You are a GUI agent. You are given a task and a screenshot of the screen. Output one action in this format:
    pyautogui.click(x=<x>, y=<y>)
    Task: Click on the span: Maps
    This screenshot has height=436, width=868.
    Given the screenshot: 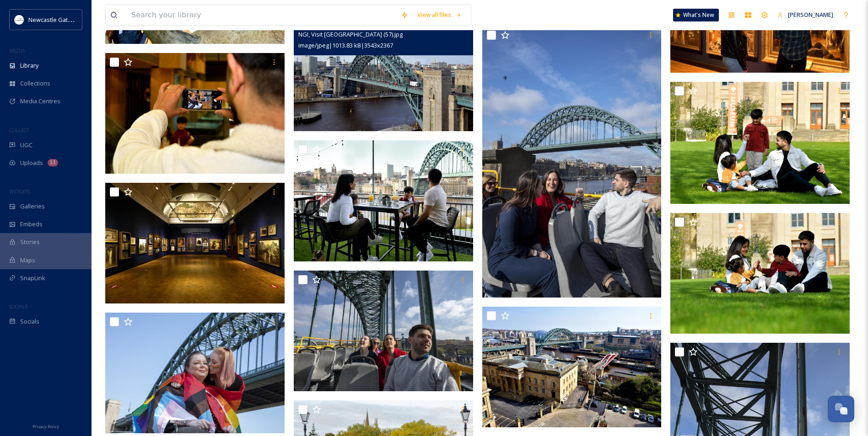 What is the action you would take?
    pyautogui.click(x=28, y=260)
    